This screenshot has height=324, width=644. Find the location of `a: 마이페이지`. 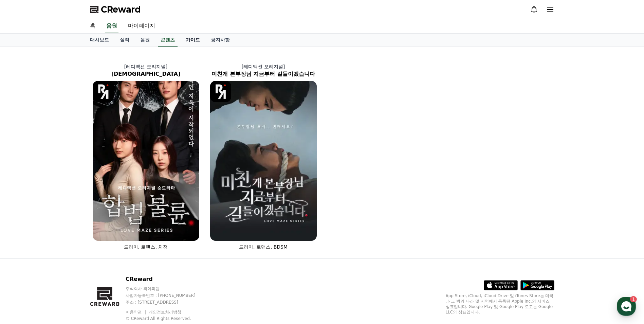

a: 마이페이지 is located at coordinates (141, 26).